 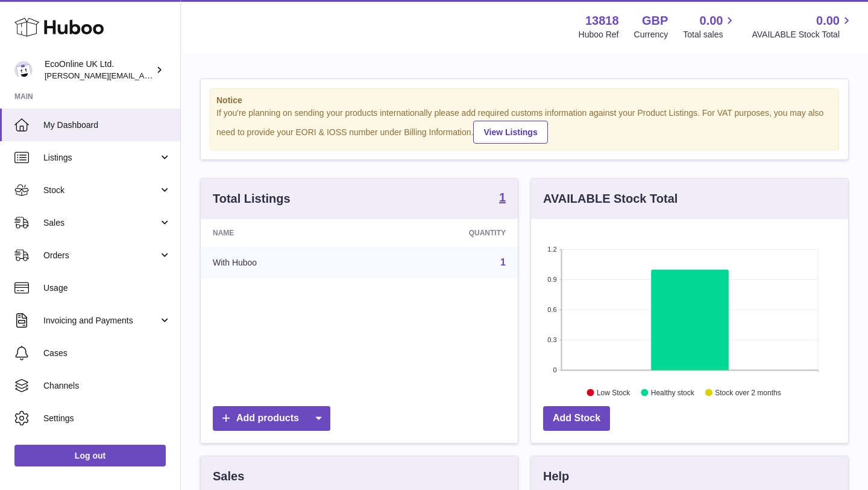 I want to click on a: 0.00 AVAILABLE Stock Total, so click(x=802, y=27).